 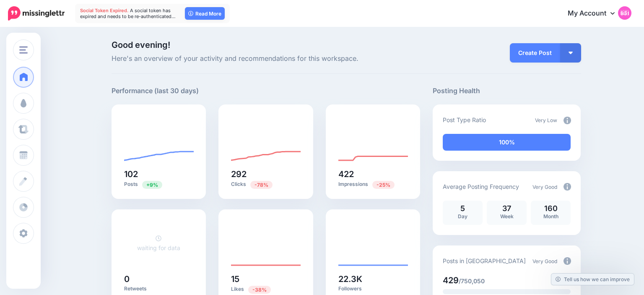 I want to click on h5: 22.3K, so click(x=373, y=279).